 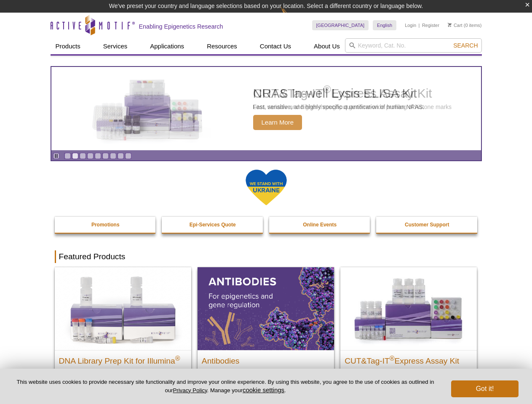 What do you see at coordinates (128, 156) in the screenshot?
I see `a: Go to slide 9` at bounding box center [128, 156].